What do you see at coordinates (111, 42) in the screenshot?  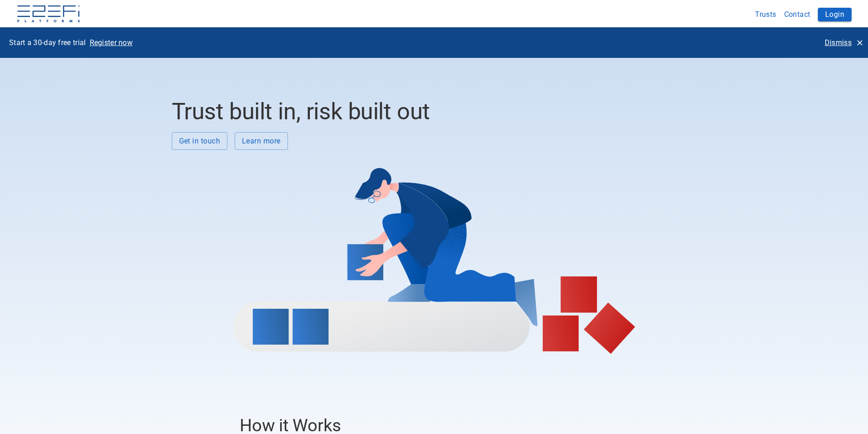 I see `button: Register now` at bounding box center [111, 42].